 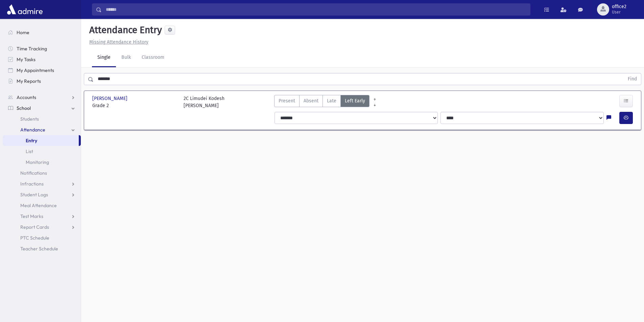 I want to click on a: My Tasks, so click(x=42, y=59).